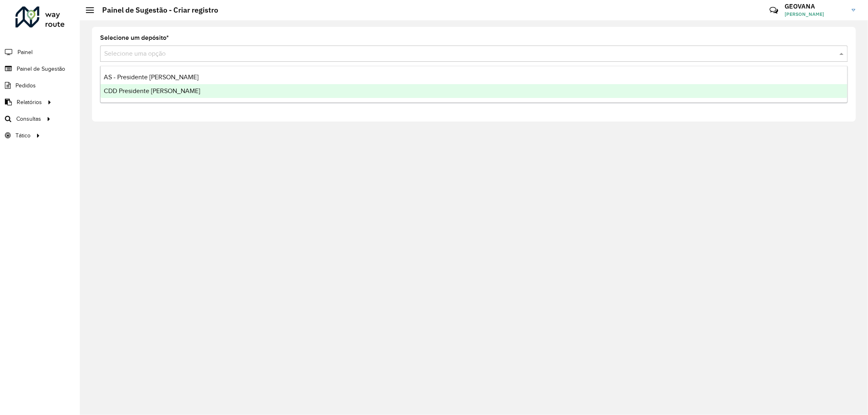 Image resolution: width=868 pixels, height=415 pixels. Describe the element at coordinates (26, 85) in the screenshot. I see `span: Pedidos` at that location.